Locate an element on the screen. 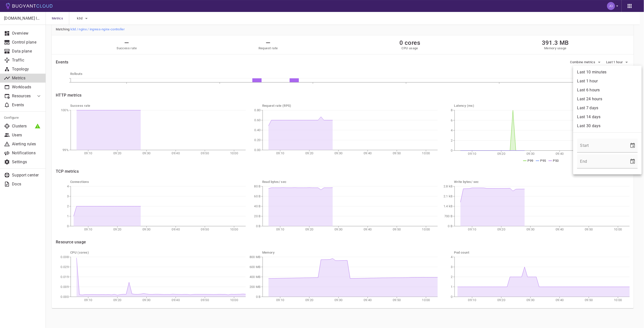 The image size is (644, 328). li: Last 10 minutes is located at coordinates (608, 72).